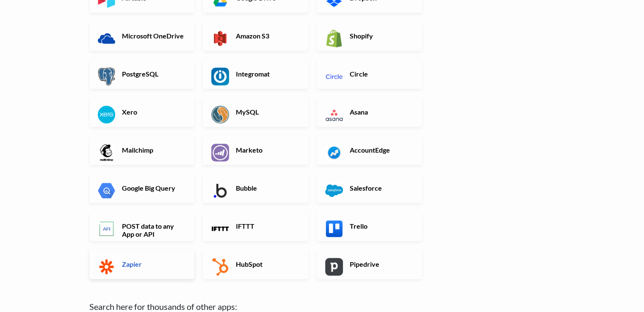  What do you see at coordinates (267, 150) in the screenshot?
I see `h6: Marketo` at bounding box center [267, 150].